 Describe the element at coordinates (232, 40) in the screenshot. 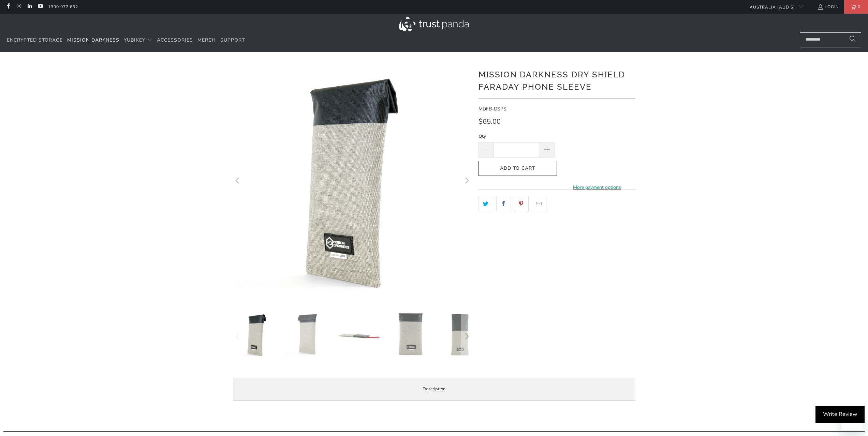

I see `span: Support` at that location.